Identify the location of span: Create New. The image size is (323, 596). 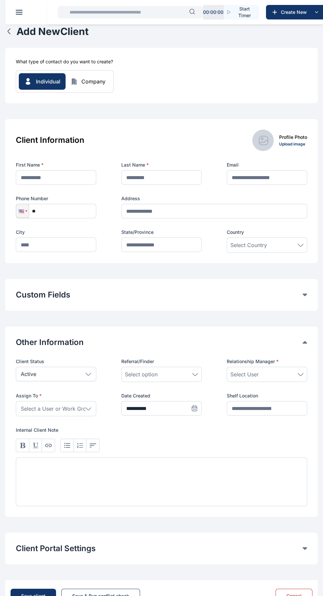
(296, 12).